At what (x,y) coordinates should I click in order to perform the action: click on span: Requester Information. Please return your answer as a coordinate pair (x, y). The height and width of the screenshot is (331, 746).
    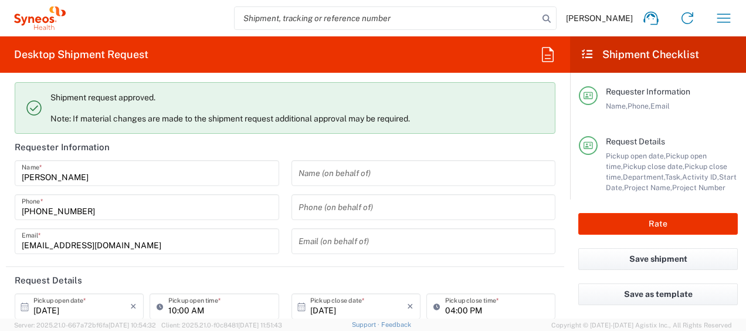
    Looking at the image, I should click on (648, 92).